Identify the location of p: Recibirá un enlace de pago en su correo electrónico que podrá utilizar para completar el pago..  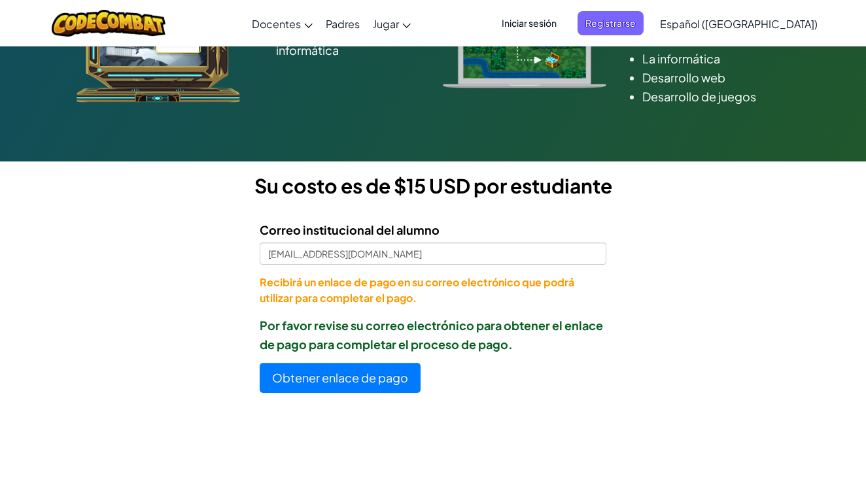
(433, 291).